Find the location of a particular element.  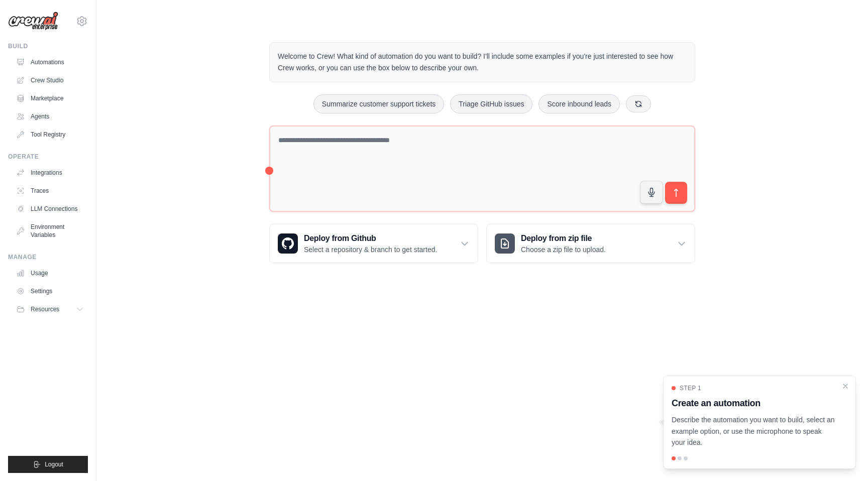

div: Operate is located at coordinates (47, 157).